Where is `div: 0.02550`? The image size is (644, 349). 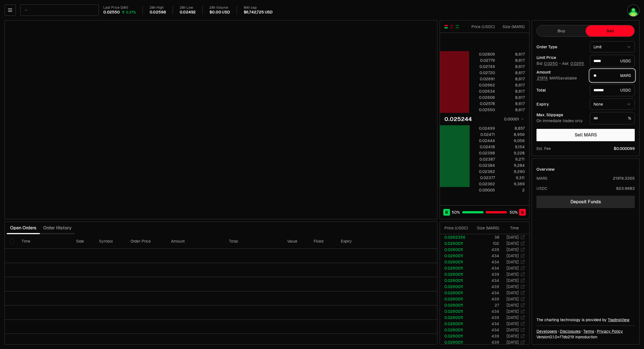 div: 0.02550 is located at coordinates (482, 110).